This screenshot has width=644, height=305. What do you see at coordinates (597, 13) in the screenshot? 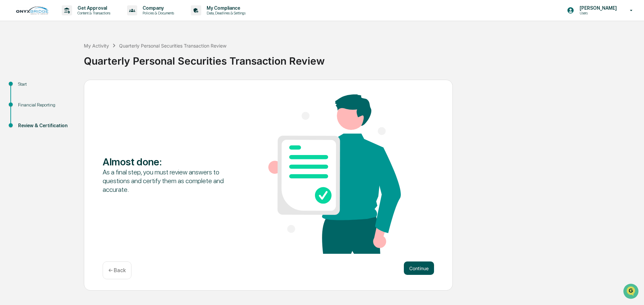
I see `p: Users` at bounding box center [597, 13].